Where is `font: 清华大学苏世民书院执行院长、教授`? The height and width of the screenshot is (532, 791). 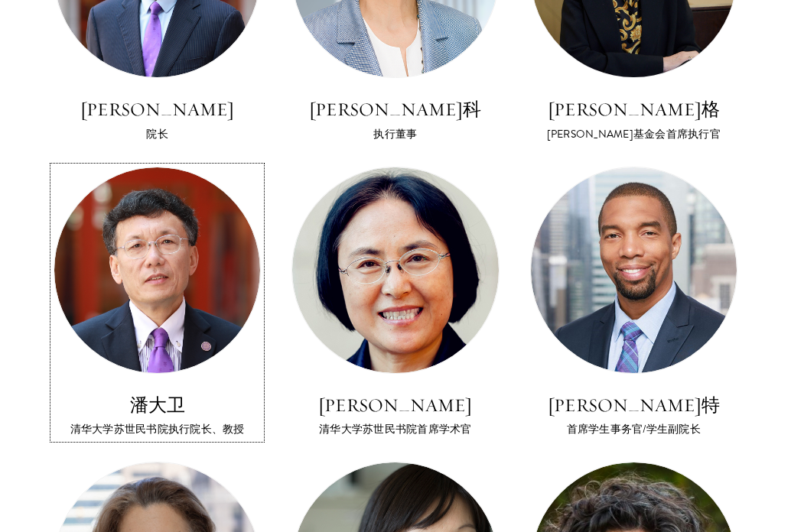
font: 清华大学苏世民书院执行院长、教授 is located at coordinates (158, 429).